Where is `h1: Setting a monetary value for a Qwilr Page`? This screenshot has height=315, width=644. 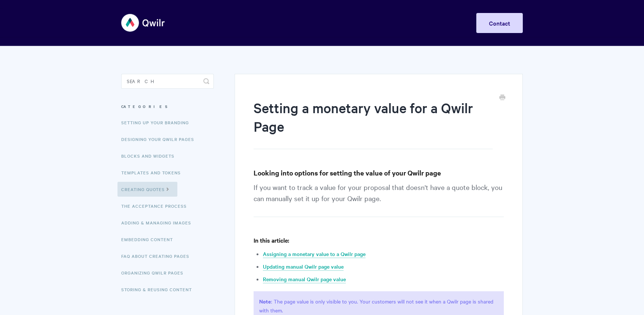 h1: Setting a monetary value for a Qwilr Page is located at coordinates (373, 123).